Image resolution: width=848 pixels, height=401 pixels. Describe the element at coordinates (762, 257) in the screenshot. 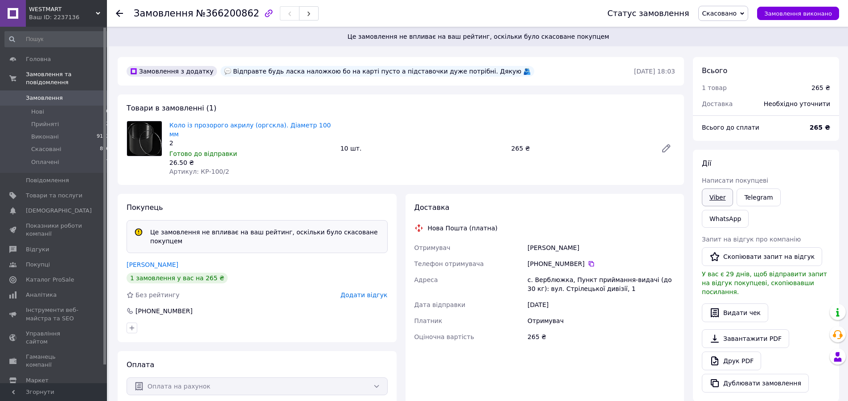

I see `button: Скопіювати запит на відгук` at that location.